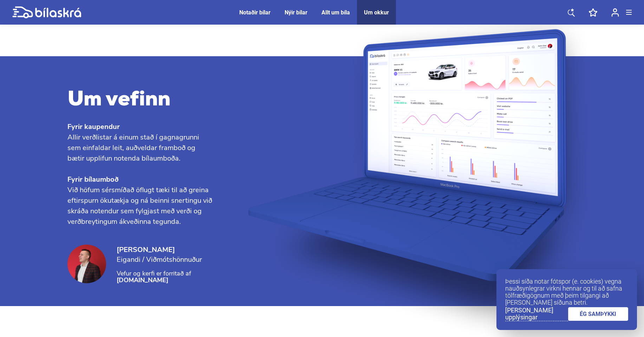  What do you see at coordinates (255, 12) in the screenshot?
I see `div: Notaðir bílar` at bounding box center [255, 12].